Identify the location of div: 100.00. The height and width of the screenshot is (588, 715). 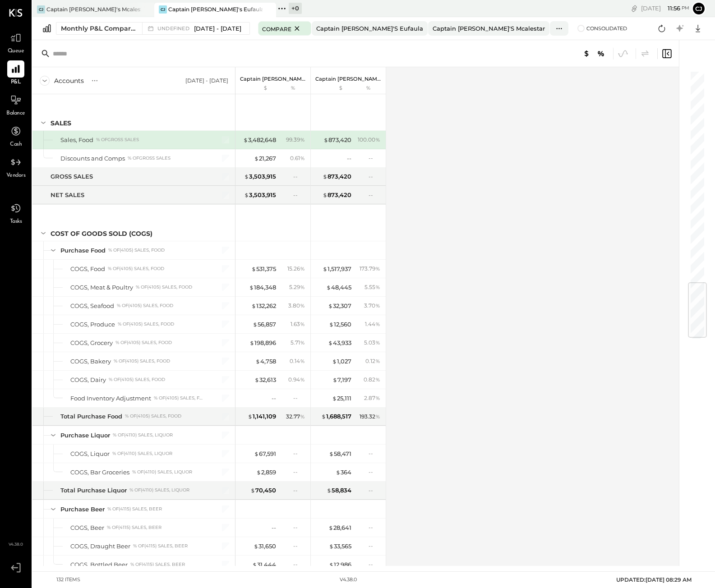
(369, 140).